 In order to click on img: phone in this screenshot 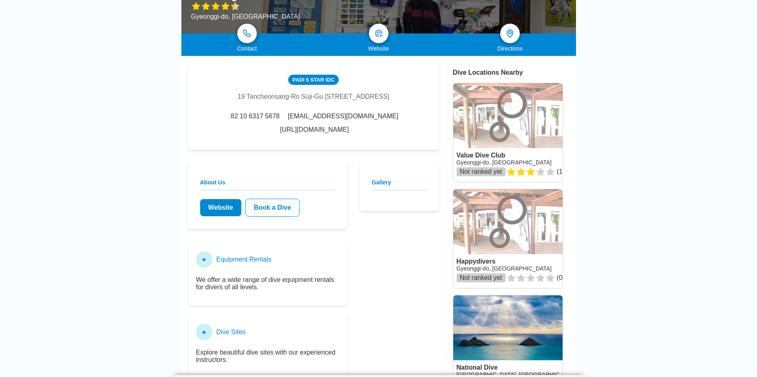, I will do `click(247, 33)`.